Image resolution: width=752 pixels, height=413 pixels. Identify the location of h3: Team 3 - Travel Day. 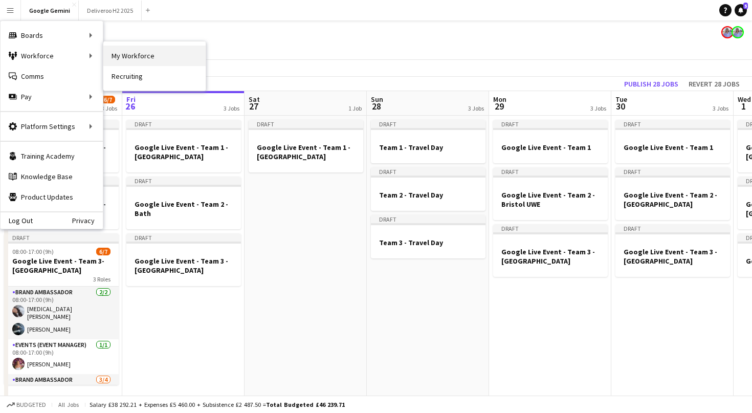
(428, 242).